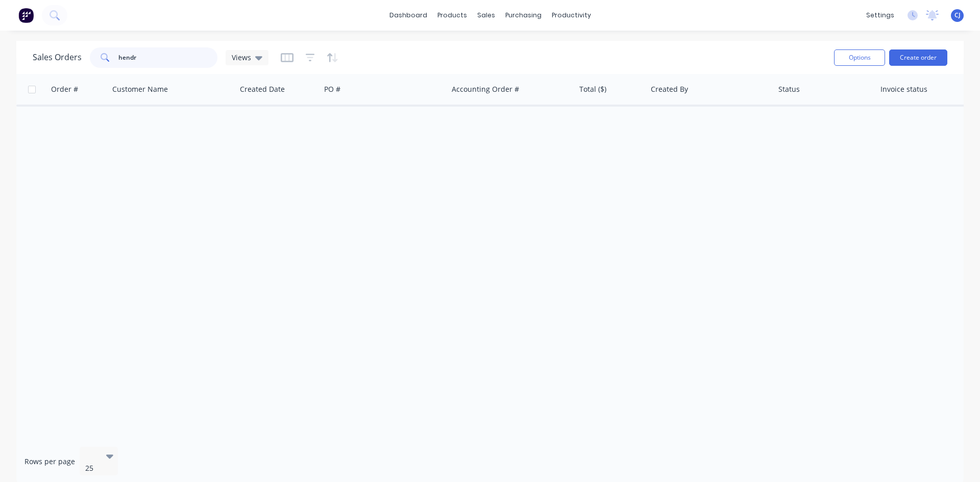  What do you see at coordinates (571, 15) in the screenshot?
I see `div: productivity` at bounding box center [571, 15].